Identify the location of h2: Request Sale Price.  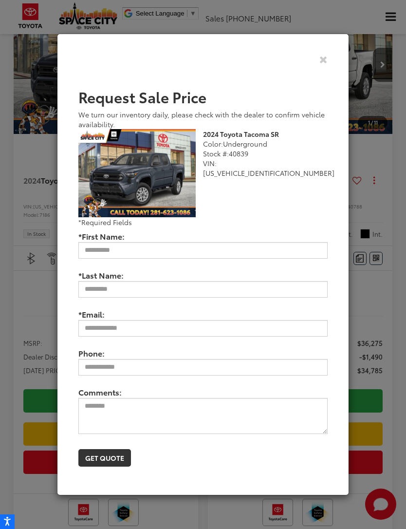
(203, 96).